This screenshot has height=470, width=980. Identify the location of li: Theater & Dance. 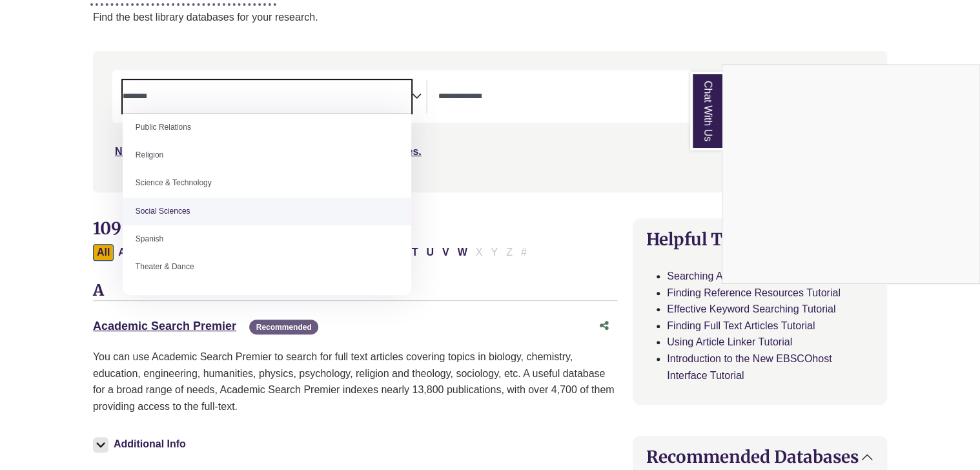
(267, 267).